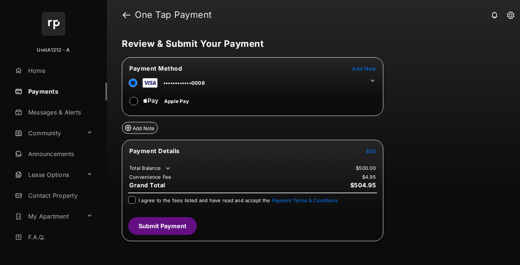  Describe the element at coordinates (174, 15) in the screenshot. I see `strong: One Tap Payment` at that location.